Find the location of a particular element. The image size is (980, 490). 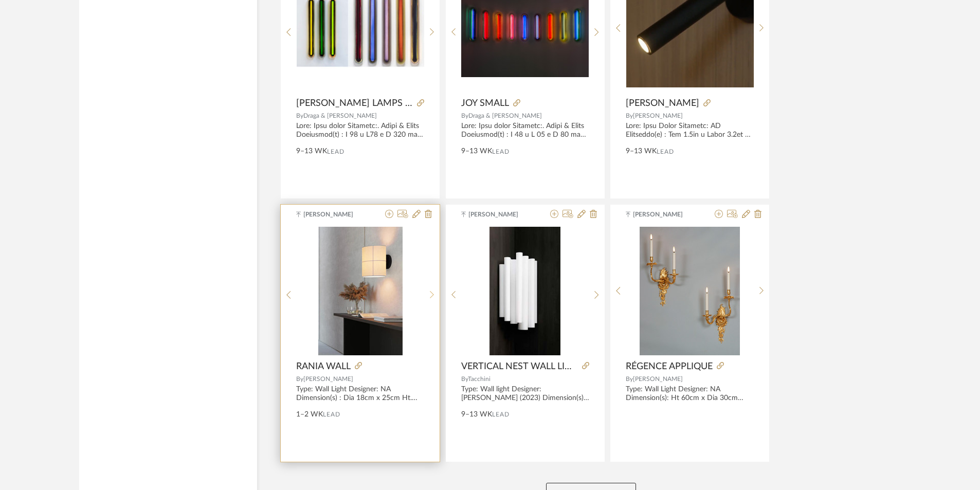

span: 1–2 WK is located at coordinates (310, 415).